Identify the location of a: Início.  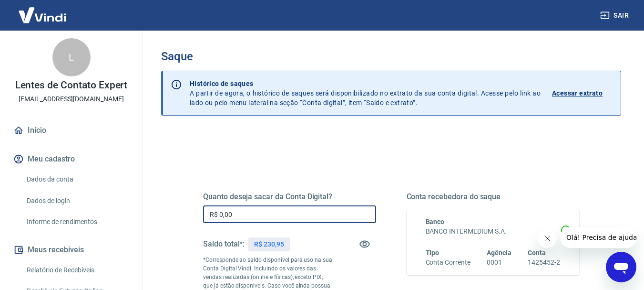
(71, 131).